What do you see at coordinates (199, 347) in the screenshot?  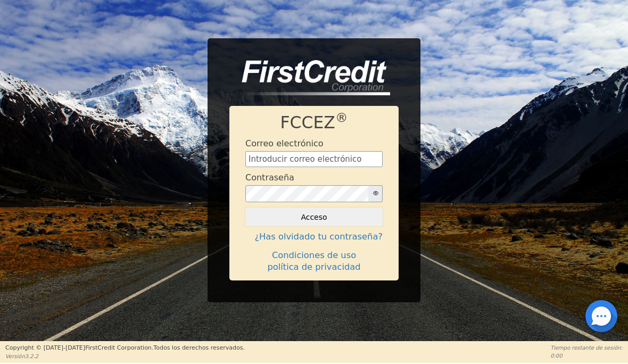 I see `font: Todos los derechos reservados.` at bounding box center [199, 347].